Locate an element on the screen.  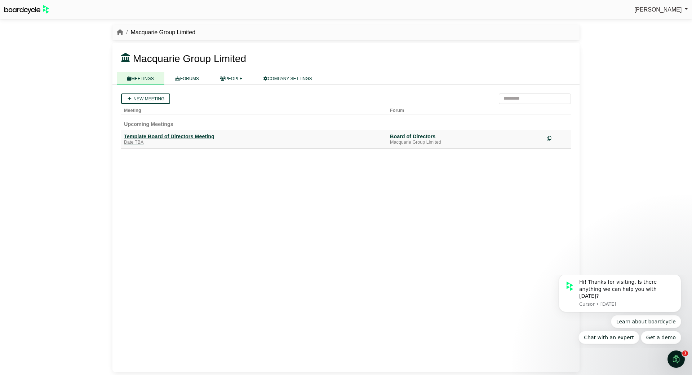
span: 1 is located at coordinates (685, 353).